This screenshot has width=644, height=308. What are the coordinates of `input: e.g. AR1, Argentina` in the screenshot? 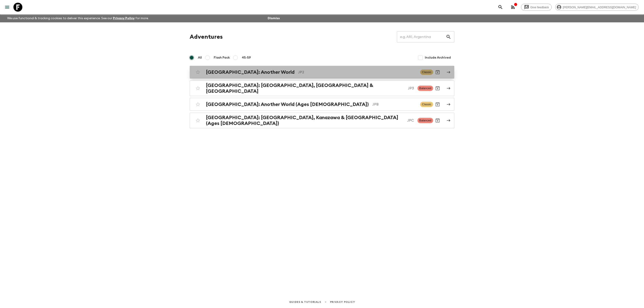 It's located at (421, 37).